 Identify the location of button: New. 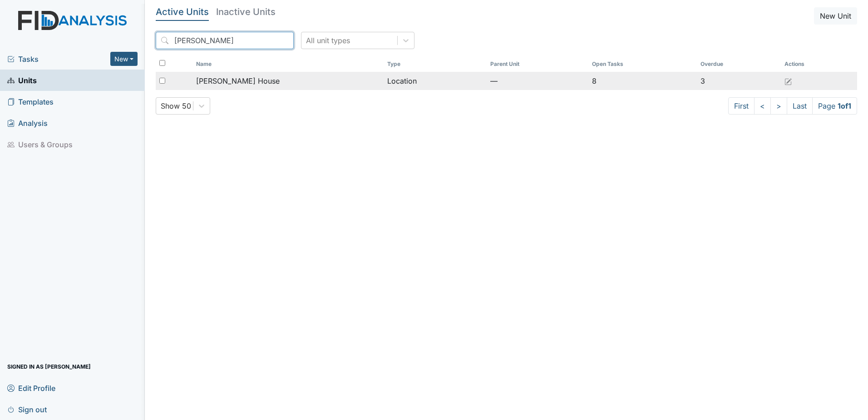
(124, 59).